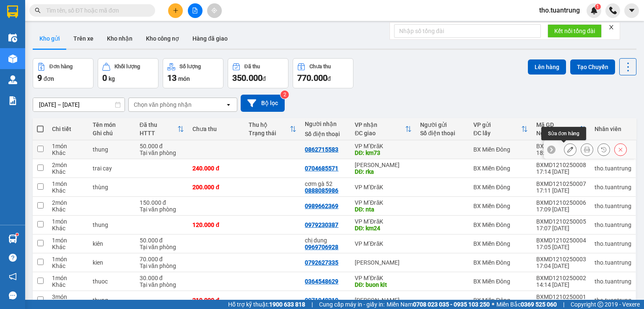 The width and height of the screenshot is (644, 309). I want to click on div: Chưa thu, so click(216, 129).